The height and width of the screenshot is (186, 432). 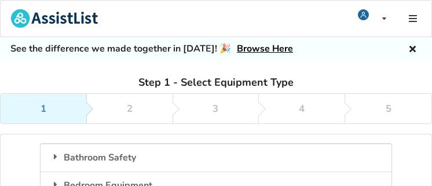 I want to click on div: Bathroom Safety, so click(x=216, y=158).